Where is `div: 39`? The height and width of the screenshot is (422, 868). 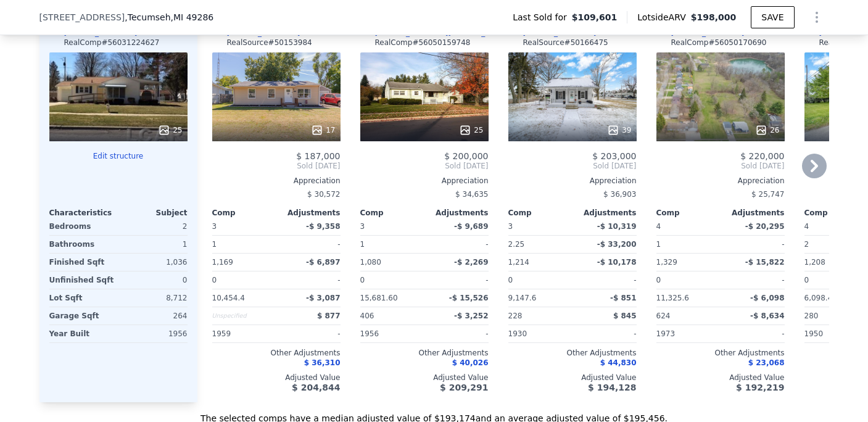 div: 39 is located at coordinates (618, 130).